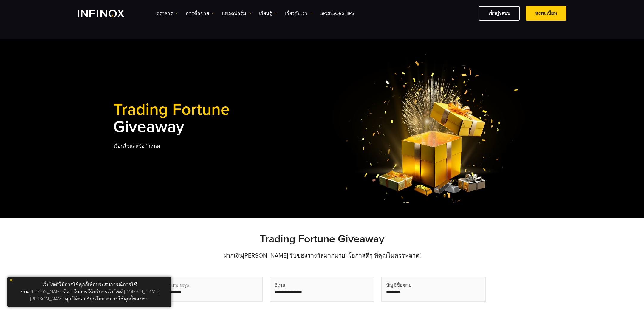 Image resolution: width=644 pixels, height=313 pixels. What do you see at coordinates (167, 13) in the screenshot?
I see `a: ตราสาร` at bounding box center [167, 13].